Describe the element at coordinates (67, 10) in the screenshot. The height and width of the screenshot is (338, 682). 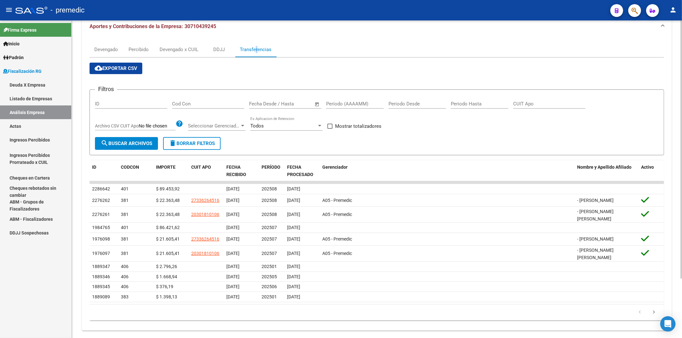
I see `span: - premedic` at that location.